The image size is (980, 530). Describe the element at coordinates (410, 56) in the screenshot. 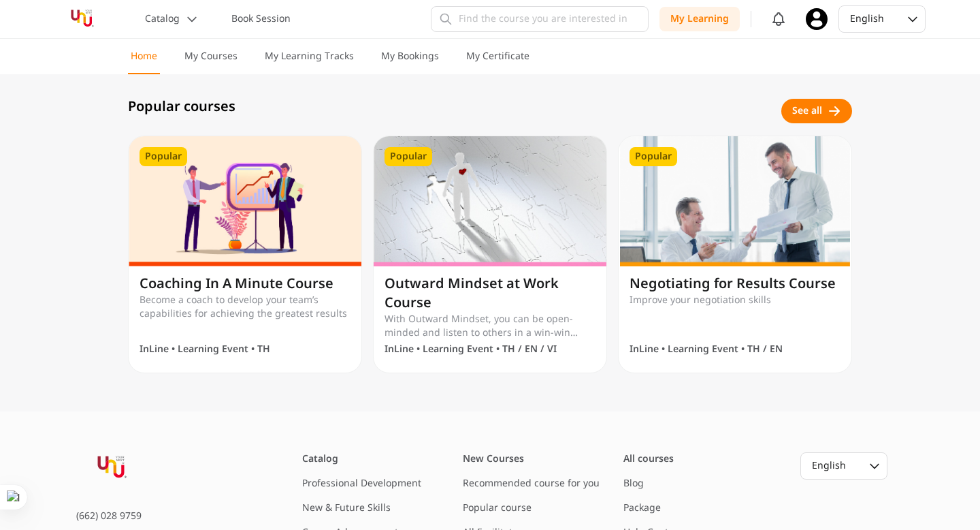

I see `p: My Bookings` at that location.